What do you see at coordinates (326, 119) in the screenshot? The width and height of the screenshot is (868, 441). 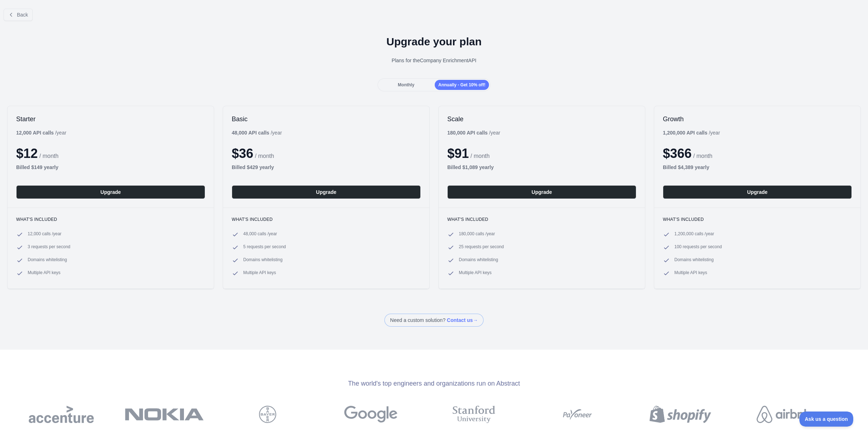 I see `h2: Basic` at bounding box center [326, 119].